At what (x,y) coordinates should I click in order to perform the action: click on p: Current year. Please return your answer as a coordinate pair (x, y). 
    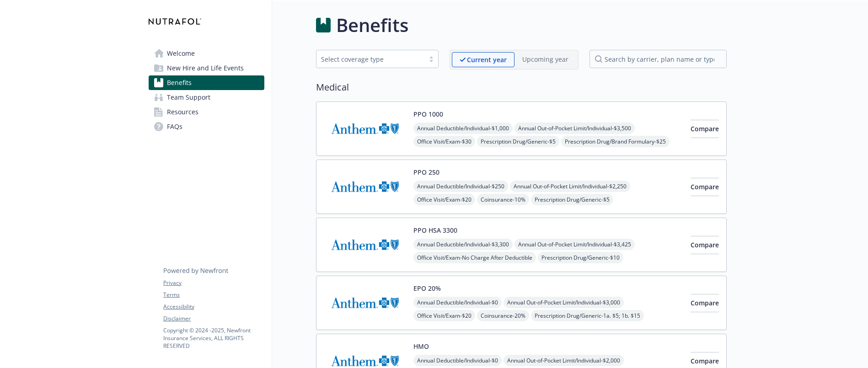
    Looking at the image, I should click on (486, 59).